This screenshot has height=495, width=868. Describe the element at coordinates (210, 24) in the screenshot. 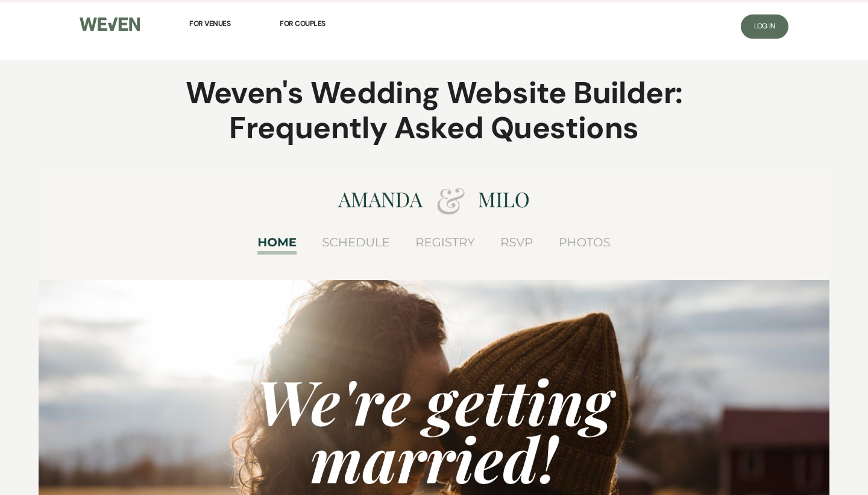

I see `span: For Venues` at that location.